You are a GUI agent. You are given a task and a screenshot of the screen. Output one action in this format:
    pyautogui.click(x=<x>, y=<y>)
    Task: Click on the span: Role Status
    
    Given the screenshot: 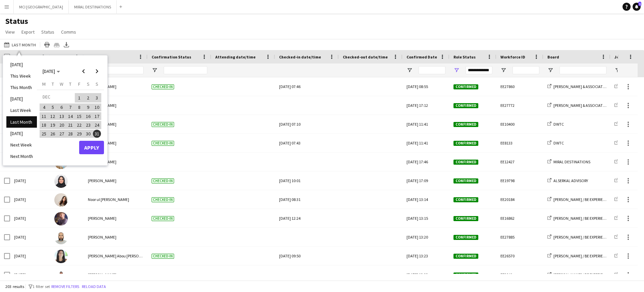 What is the action you would take?
    pyautogui.click(x=465, y=57)
    